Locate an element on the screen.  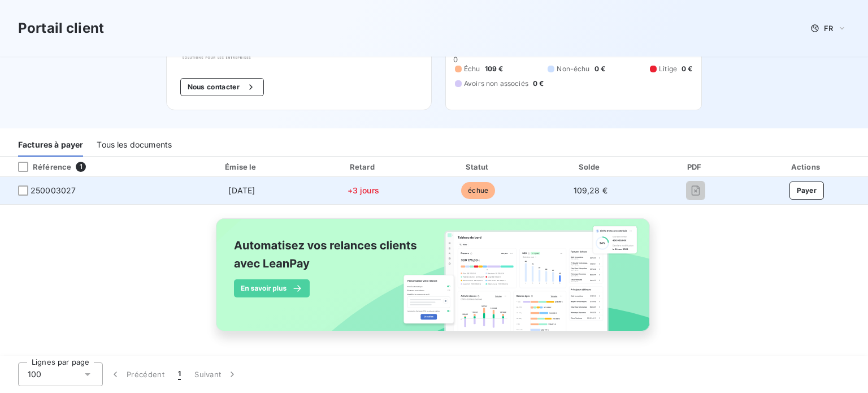
h3: Portail client is located at coordinates (61, 28).